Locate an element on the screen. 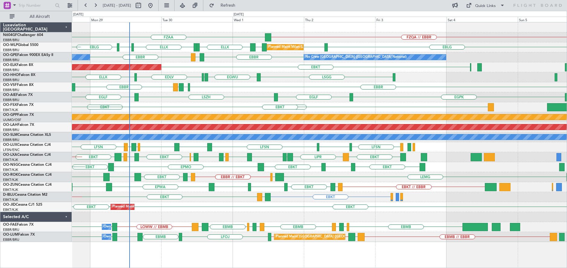  span: OO-ELK is located at coordinates (10, 65).